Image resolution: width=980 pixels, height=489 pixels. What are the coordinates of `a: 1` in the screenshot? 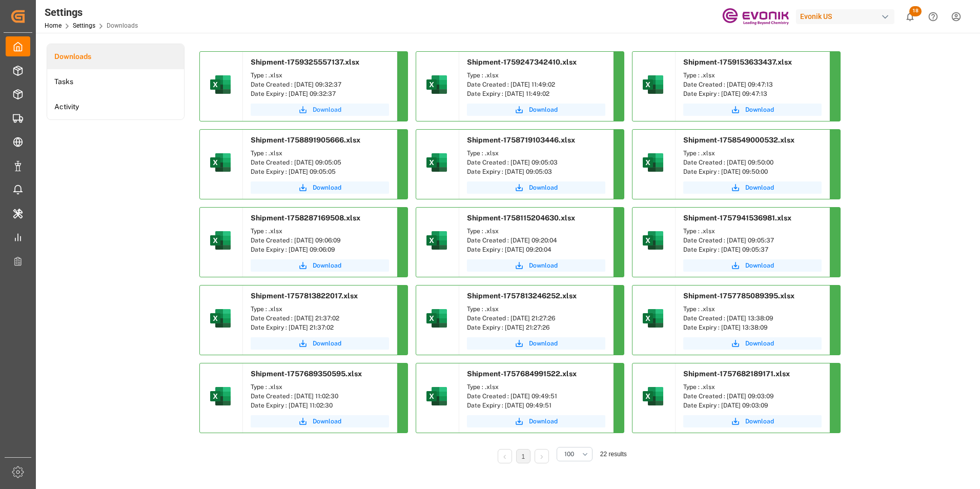 It's located at (523, 456).